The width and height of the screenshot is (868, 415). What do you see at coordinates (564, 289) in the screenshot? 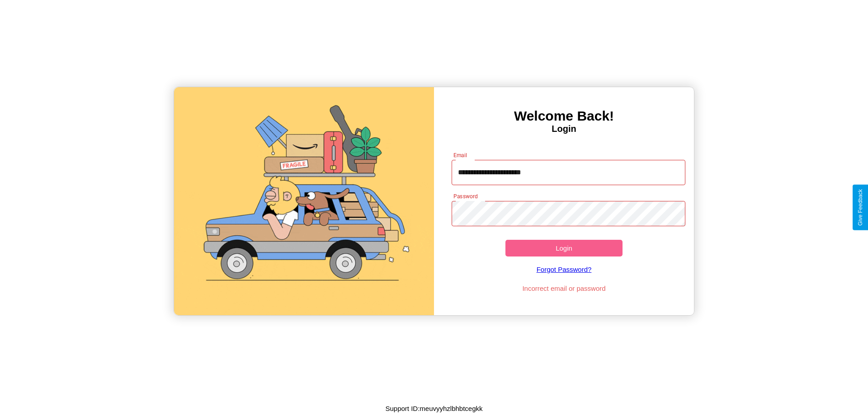
I see `p: Incorrect email or password` at bounding box center [564, 289].